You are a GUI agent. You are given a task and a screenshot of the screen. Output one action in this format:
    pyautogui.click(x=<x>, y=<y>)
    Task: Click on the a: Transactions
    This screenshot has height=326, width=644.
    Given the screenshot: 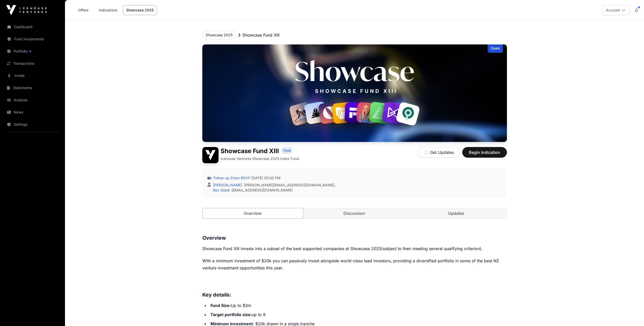 What is the action you would take?
    pyautogui.click(x=32, y=64)
    